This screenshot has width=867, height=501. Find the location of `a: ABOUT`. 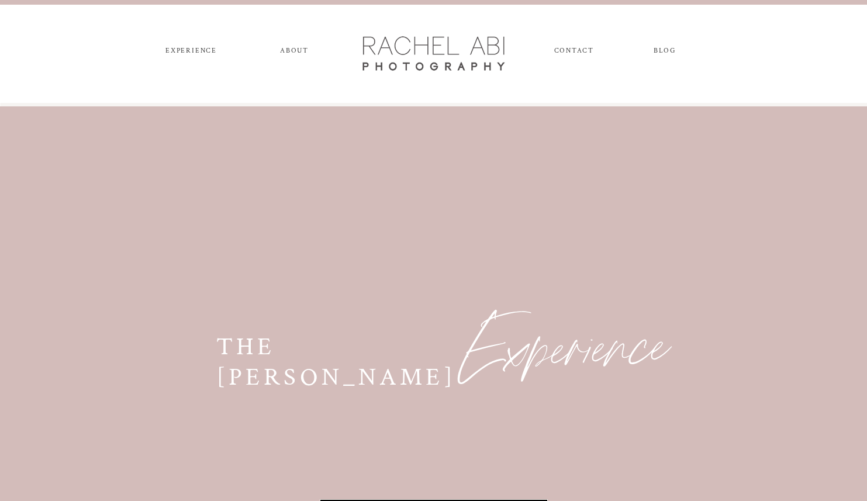

a: ABOUT is located at coordinates (295, 53).